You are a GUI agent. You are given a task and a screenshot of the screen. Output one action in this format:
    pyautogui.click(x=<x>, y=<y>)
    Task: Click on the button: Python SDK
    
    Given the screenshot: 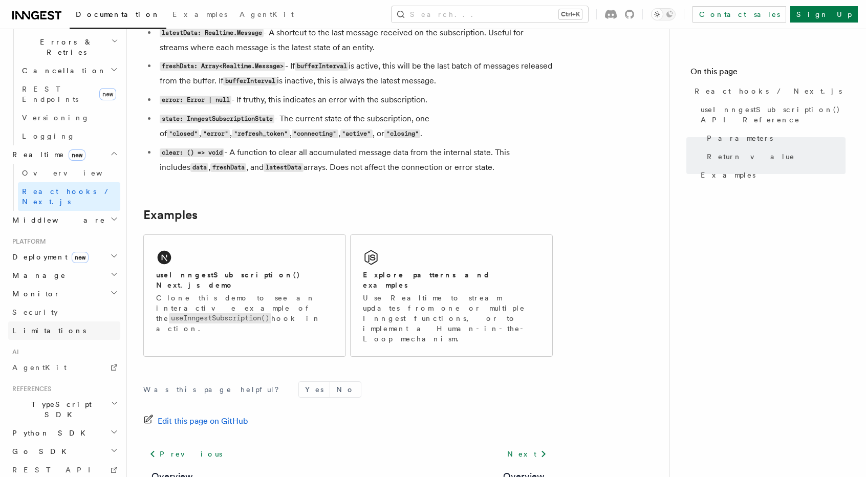 What is the action you would take?
    pyautogui.click(x=64, y=433)
    